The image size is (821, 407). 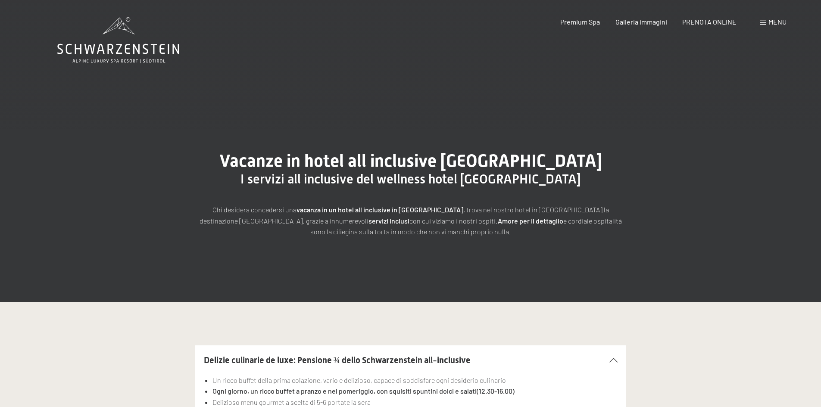 What do you see at coordinates (580, 22) in the screenshot?
I see `span: Premium Spa` at bounding box center [580, 22].